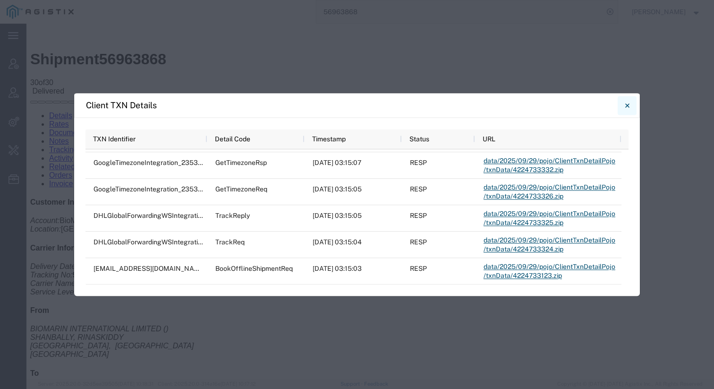  What do you see at coordinates (27, 242) in the screenshot?
I see `i: Delivery Date:` at bounding box center [27, 242].